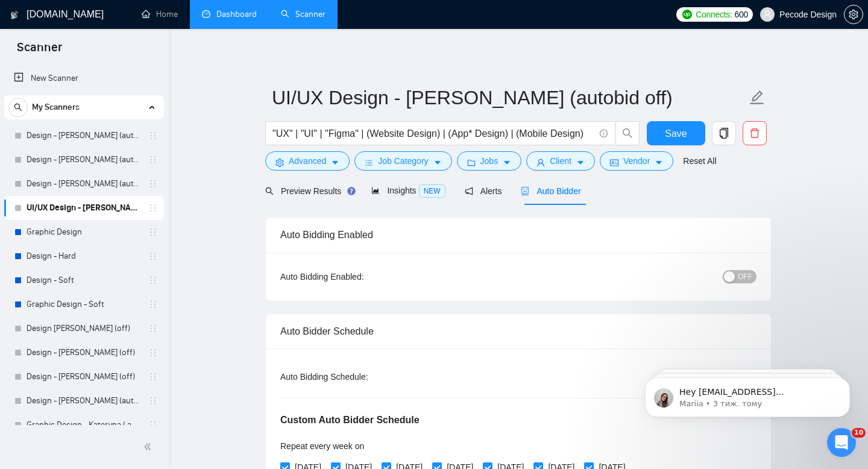 The width and height of the screenshot is (868, 469). I want to click on span: 600, so click(741, 14).